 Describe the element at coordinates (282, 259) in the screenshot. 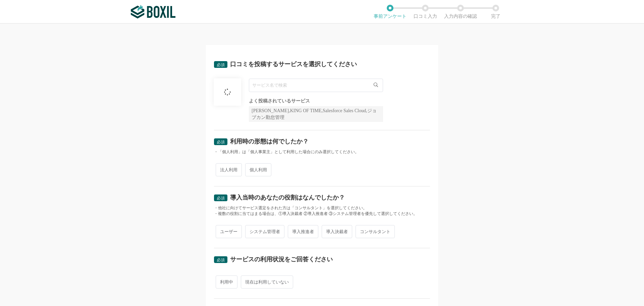

I see `div: サービスの利用状況をご回答ください` at that location.